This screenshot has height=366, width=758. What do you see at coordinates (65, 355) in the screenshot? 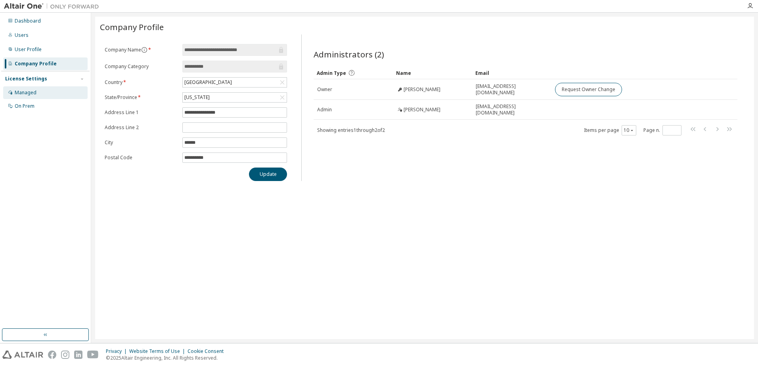
I see `img: instagram.svg` at bounding box center [65, 355].